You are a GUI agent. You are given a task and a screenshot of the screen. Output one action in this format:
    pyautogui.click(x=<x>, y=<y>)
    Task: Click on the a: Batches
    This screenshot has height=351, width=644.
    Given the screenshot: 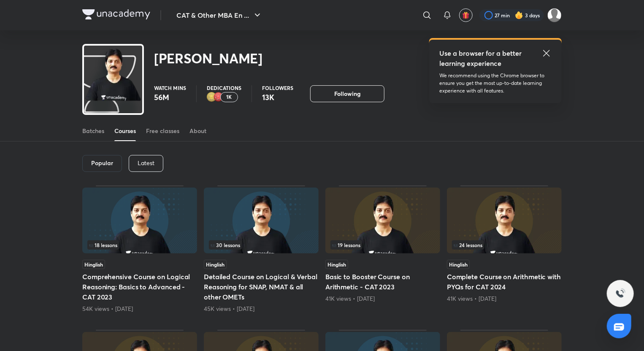 What is the action you would take?
    pyautogui.click(x=93, y=131)
    